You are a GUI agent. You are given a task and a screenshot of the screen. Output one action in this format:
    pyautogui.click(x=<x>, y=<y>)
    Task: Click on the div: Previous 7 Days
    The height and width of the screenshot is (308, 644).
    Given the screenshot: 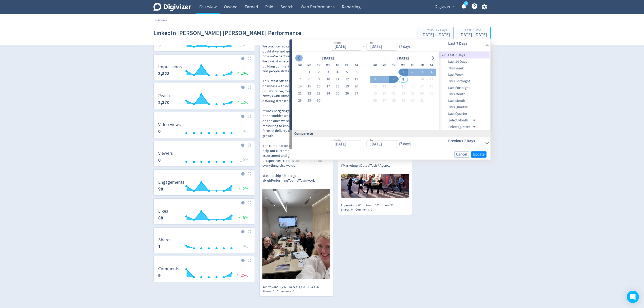 What is the action you would take?
    pyautogui.click(x=436, y=30)
    